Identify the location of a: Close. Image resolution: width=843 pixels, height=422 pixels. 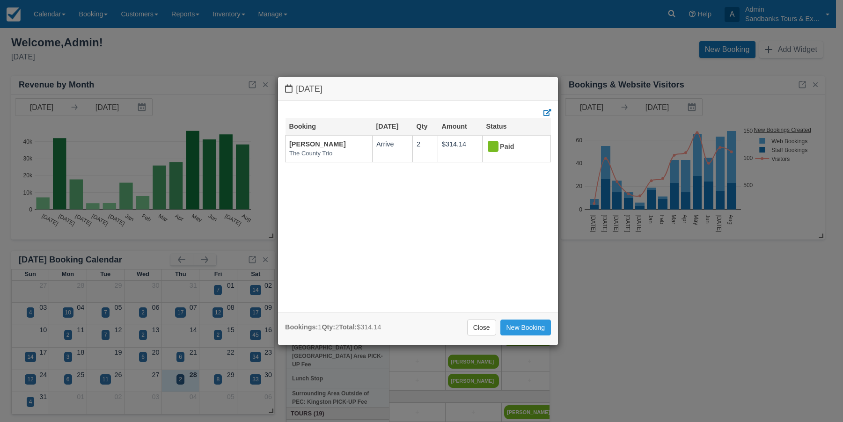
(482, 328).